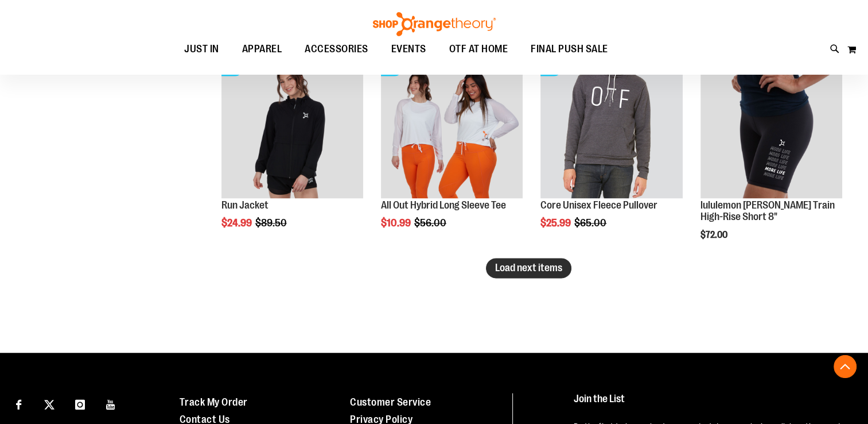  Describe the element at coordinates (245, 205) in the screenshot. I see `a: Run Jacket` at that location.